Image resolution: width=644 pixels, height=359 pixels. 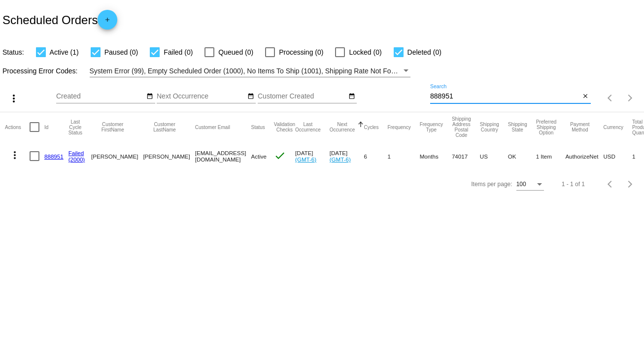 I want to click on button: Clear, so click(x=585, y=96).